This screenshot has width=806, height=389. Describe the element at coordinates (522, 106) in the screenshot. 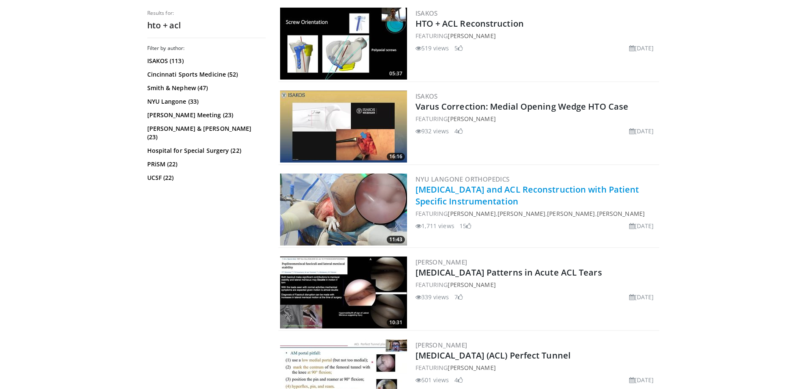

I see `a: Varus Correction: Medial Opening Wedge HTO Case` at that location.